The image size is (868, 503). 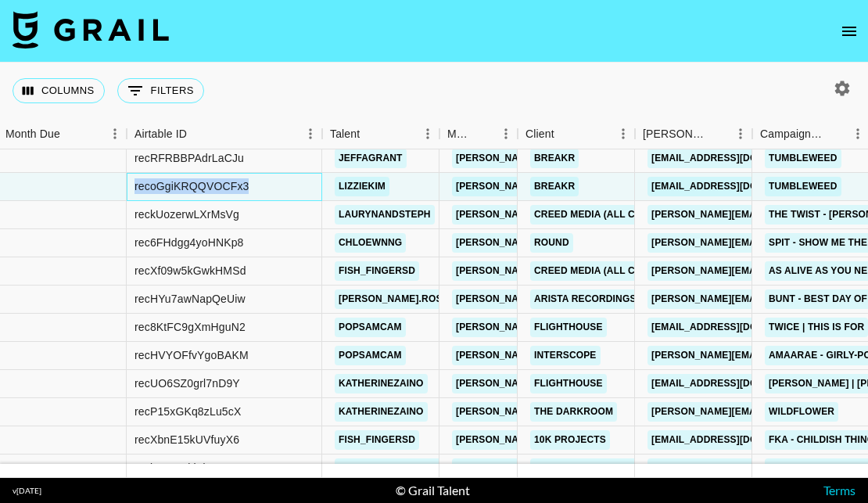 I want to click on a: Terms, so click(x=839, y=489).